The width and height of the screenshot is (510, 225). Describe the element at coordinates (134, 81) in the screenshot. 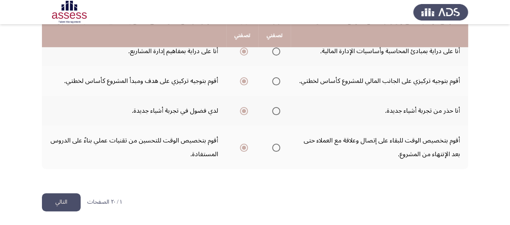

I see `td: أقوم بتوجيه تركيزي على هدف ومبدأ المشروع كأساس لخطتي.` at that location.